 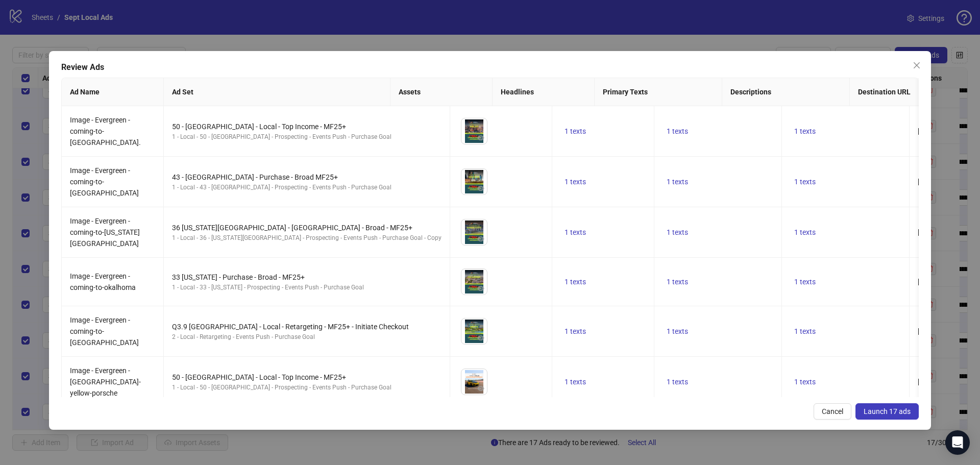 What do you see at coordinates (307, 337) in the screenshot?
I see `div: 2 - Local - Retargeting - Events Push - Purchase Goal` at bounding box center [307, 337].